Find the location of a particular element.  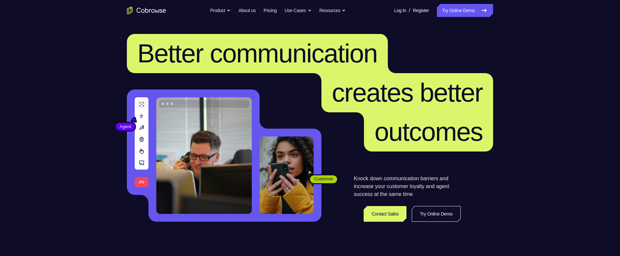

img: A customer support agent talking on the phone is located at coordinates (204, 156).